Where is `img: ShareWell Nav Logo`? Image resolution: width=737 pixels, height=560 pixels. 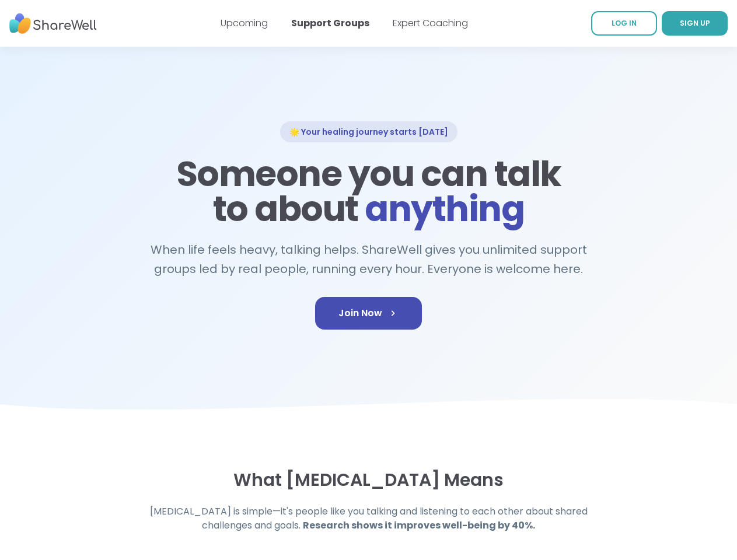 img: ShareWell Nav Logo is located at coordinates (53, 23).